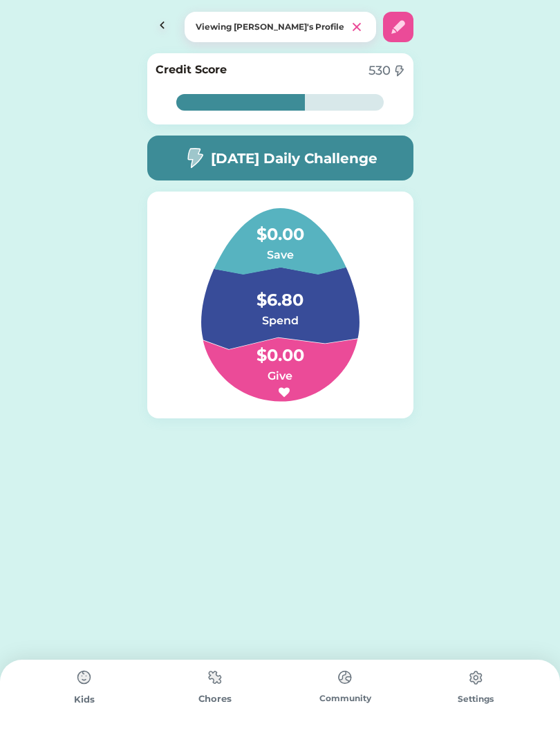 The height and width of the screenshot is (733, 560). Describe the element at coordinates (85, 700) in the screenshot. I see `div: Kids` at that location.